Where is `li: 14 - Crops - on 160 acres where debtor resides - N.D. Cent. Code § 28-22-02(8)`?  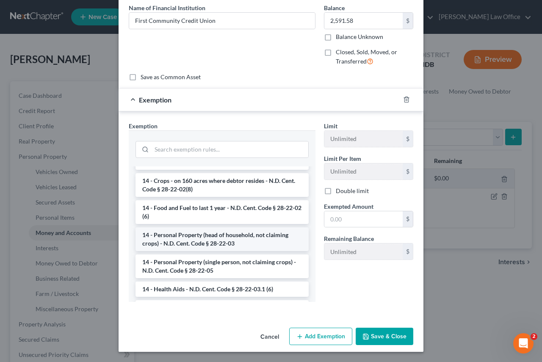
li: 14 - Crops - on 160 acres where debtor resides - N.D. Cent. Code § 28-22-02(8) is located at coordinates (222, 185).